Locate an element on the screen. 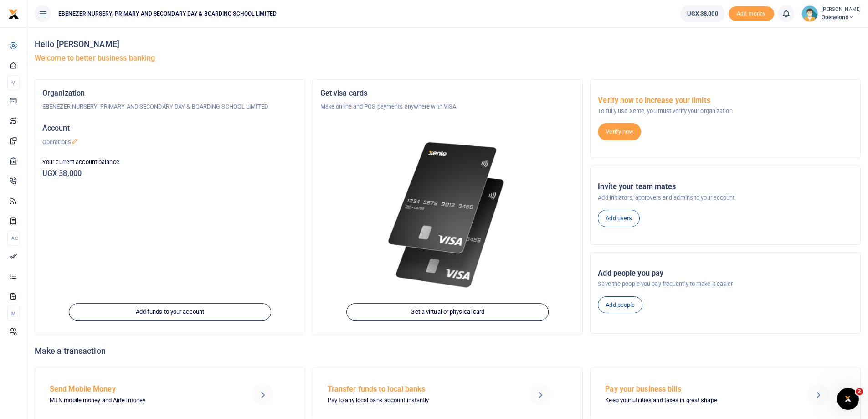  p: Make online and POS payments anywhere with VISA is located at coordinates (448, 106).